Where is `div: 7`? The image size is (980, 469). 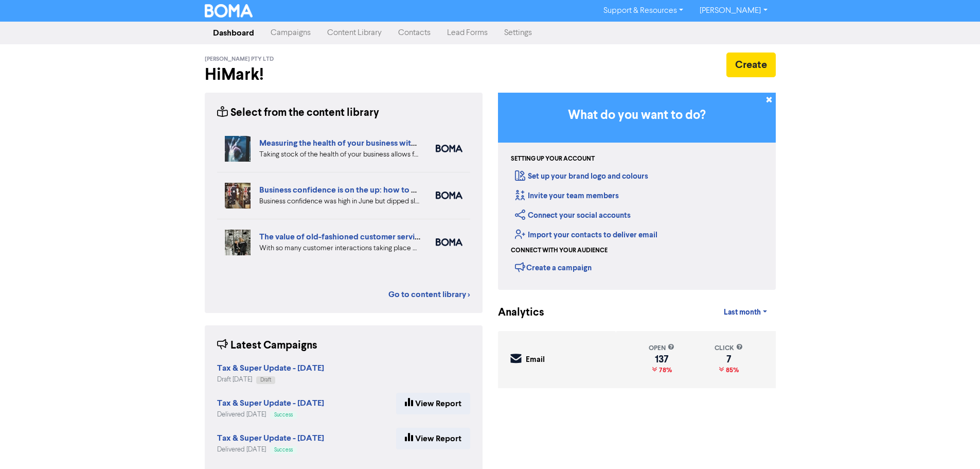
div: 7 is located at coordinates (728, 360).